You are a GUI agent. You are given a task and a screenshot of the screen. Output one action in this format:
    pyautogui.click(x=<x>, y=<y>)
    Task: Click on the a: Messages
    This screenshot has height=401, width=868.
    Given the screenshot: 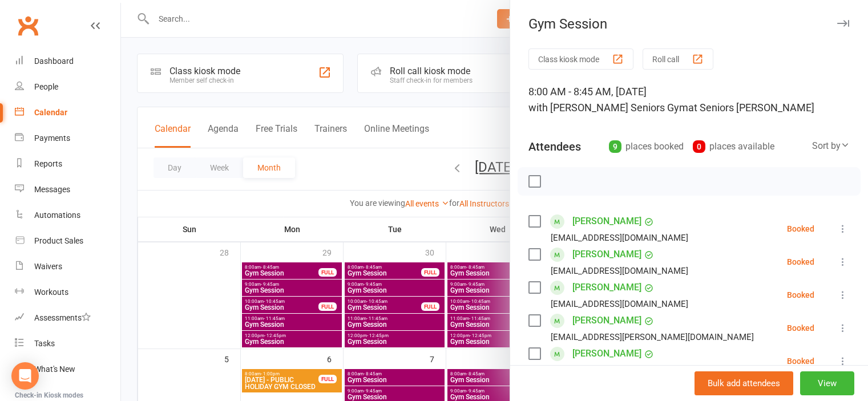 What is the action you would take?
    pyautogui.click(x=67, y=189)
    